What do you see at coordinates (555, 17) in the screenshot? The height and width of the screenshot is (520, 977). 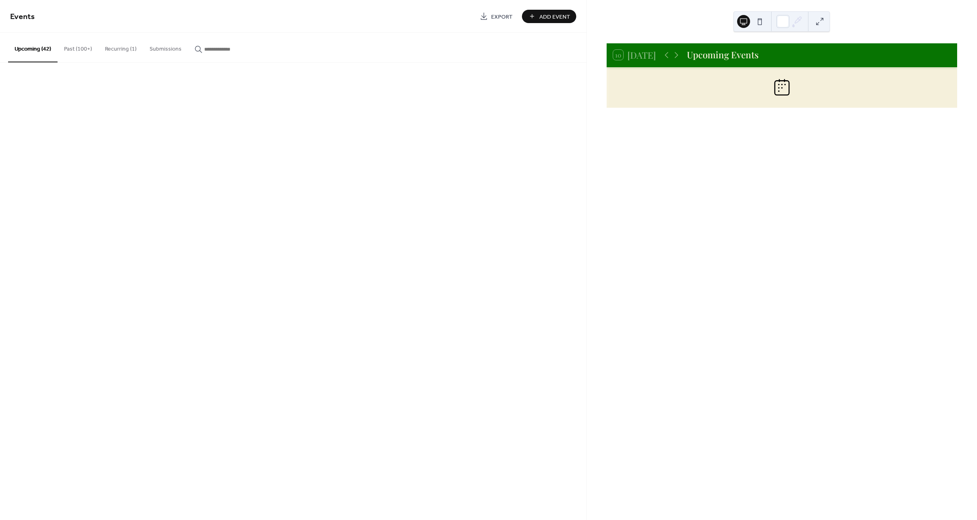 I see `span: Add Event` at bounding box center [555, 17].